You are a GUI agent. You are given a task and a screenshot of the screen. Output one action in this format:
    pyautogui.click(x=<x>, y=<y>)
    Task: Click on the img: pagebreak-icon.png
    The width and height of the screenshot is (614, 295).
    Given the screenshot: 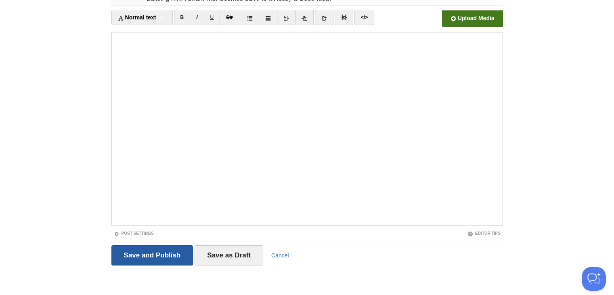 What is the action you would take?
    pyautogui.click(x=344, y=17)
    